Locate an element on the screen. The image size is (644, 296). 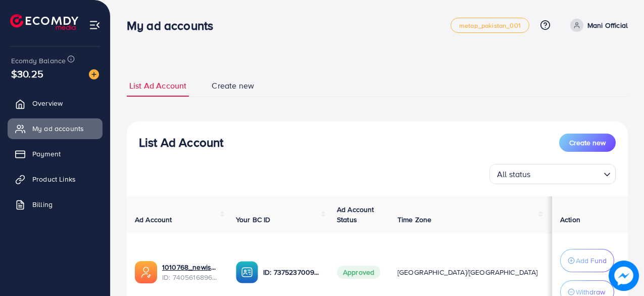
span: Your BC ID is located at coordinates (253, 220).